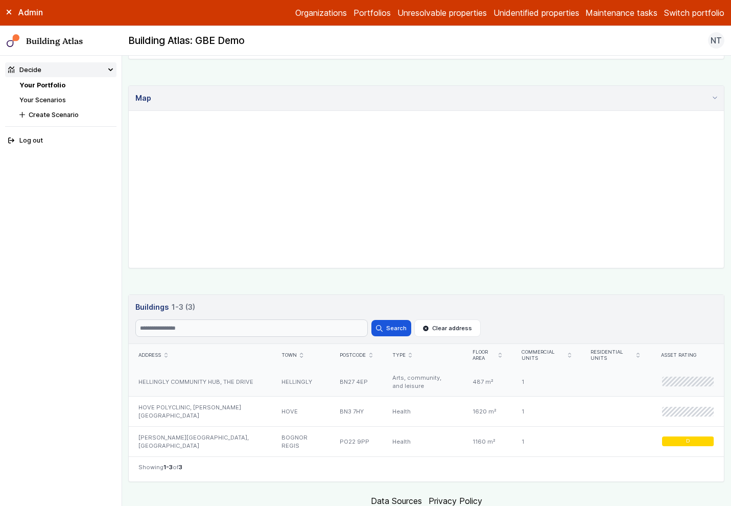 This screenshot has width=731, height=506. Describe the element at coordinates (687, 355) in the screenshot. I see `div: Asset rating` at that location.